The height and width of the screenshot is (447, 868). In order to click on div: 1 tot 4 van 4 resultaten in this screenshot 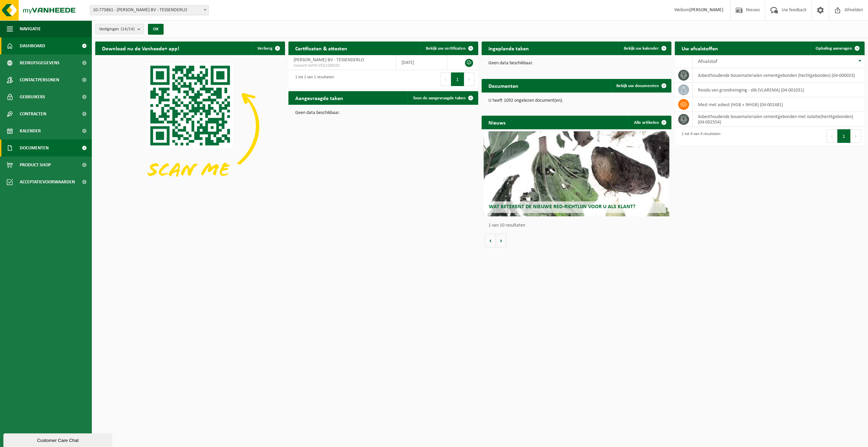, I will do `click(699, 136)`.